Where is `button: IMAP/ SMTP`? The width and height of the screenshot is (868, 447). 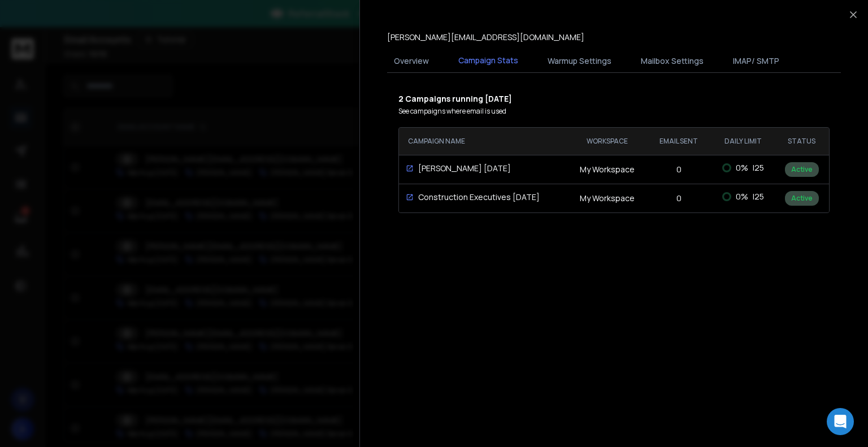
button: IMAP/ SMTP is located at coordinates (756, 61).